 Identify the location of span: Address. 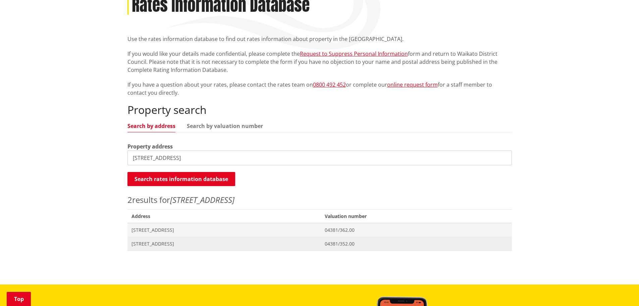
(224, 216).